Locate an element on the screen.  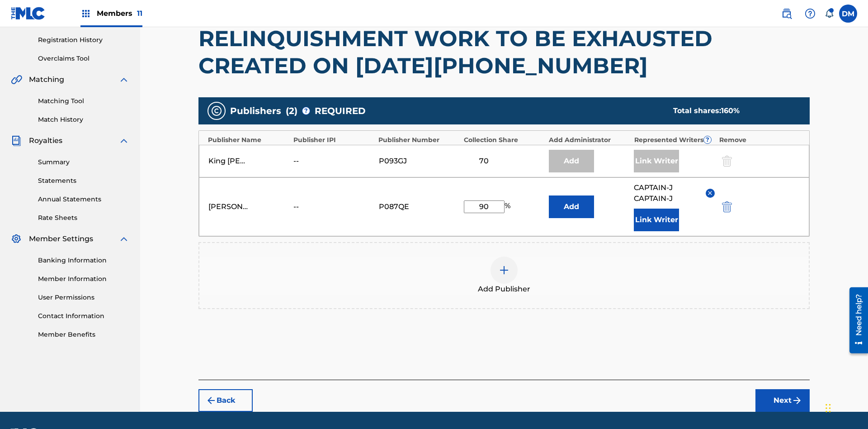
img: Top Rightsholders is located at coordinates (86, 14).